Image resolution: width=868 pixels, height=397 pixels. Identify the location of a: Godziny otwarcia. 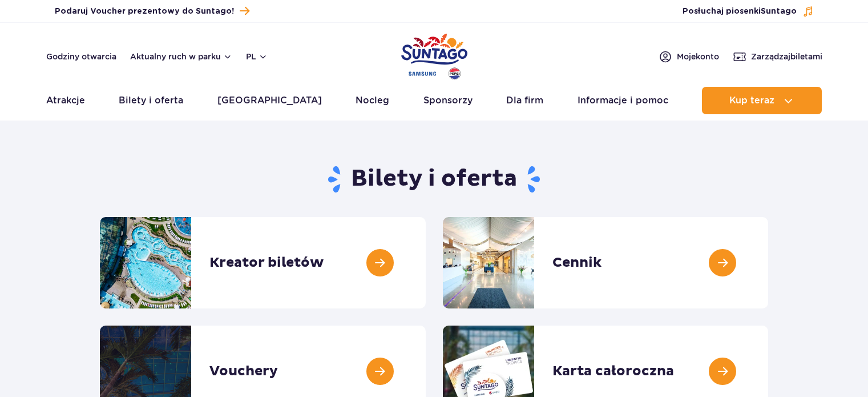
(81, 56).